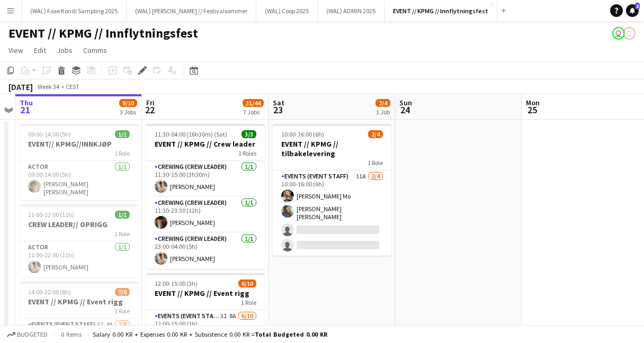 The width and height of the screenshot is (644, 343). I want to click on span: 3 Roles, so click(247, 153).